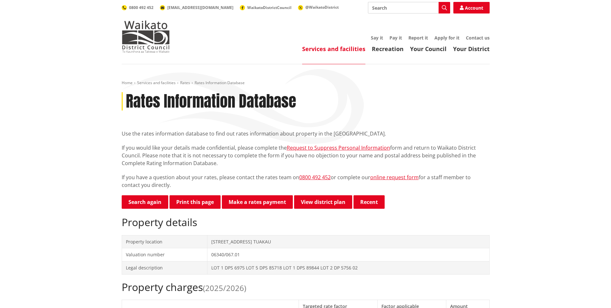  Describe the element at coordinates (447, 38) in the screenshot. I see `a: Apply for it` at that location.